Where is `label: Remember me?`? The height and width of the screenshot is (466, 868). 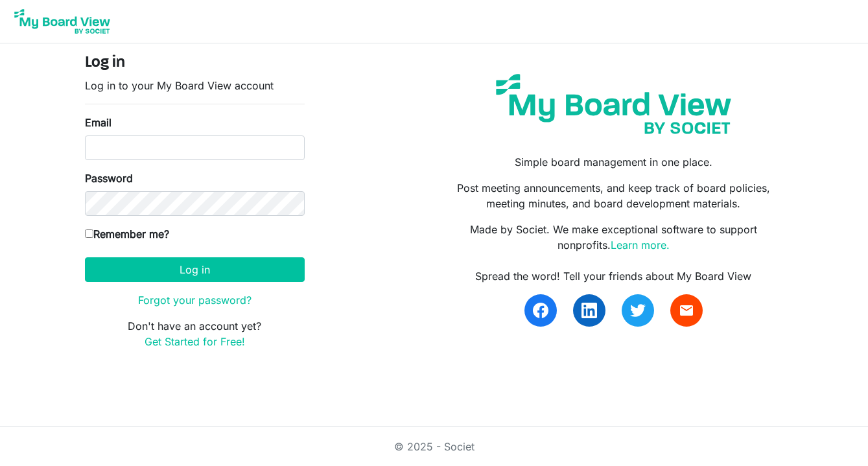 label: Remember me? is located at coordinates (127, 234).